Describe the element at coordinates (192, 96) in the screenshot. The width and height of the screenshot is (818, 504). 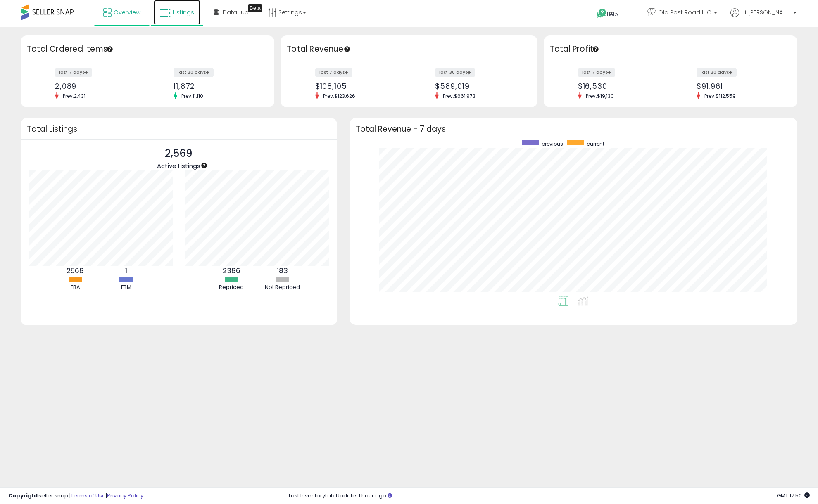
I see `span: Prev: 11,110` at that location.